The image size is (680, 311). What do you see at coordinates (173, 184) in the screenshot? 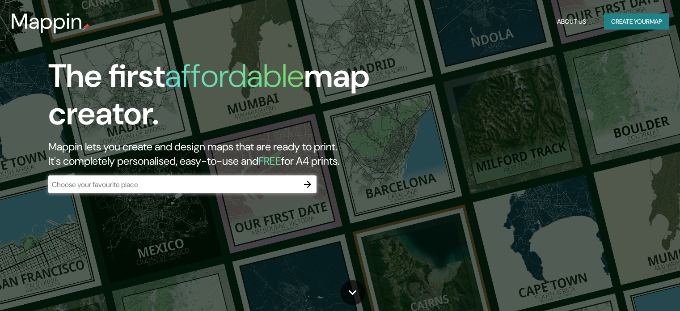
I see `input: Choose your favourite place` at bounding box center [173, 184].